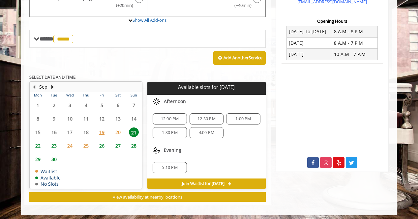 The width and height of the screenshot is (418, 219). What do you see at coordinates (102, 132) in the screenshot?
I see `span: 19` at bounding box center [102, 132].